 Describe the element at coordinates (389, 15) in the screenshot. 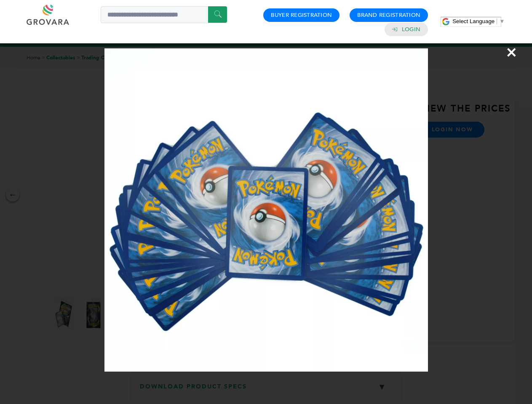

I see `a: Brand Registration` at that location.